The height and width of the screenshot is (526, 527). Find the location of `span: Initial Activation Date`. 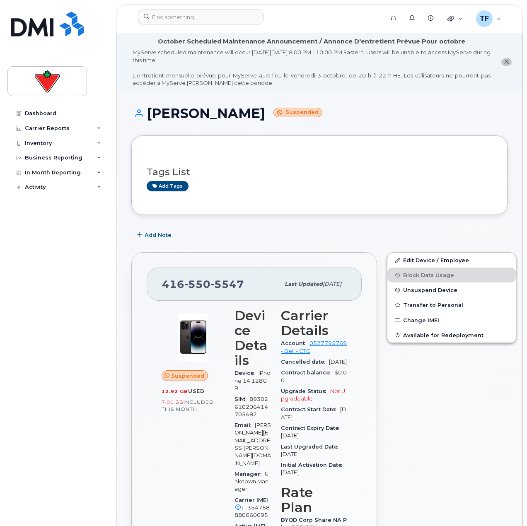

span: Initial Activation Date is located at coordinates (314, 465).